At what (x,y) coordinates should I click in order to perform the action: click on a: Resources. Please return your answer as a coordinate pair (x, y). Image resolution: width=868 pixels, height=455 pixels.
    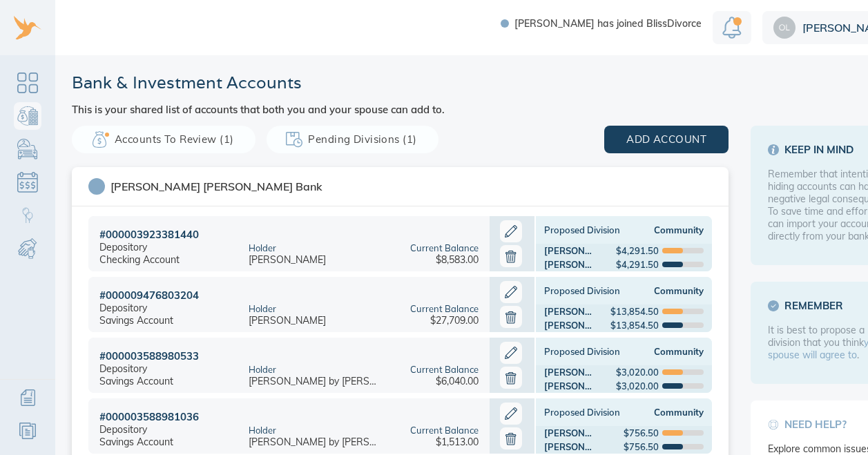
    Looking at the image, I should click on (27, 431).